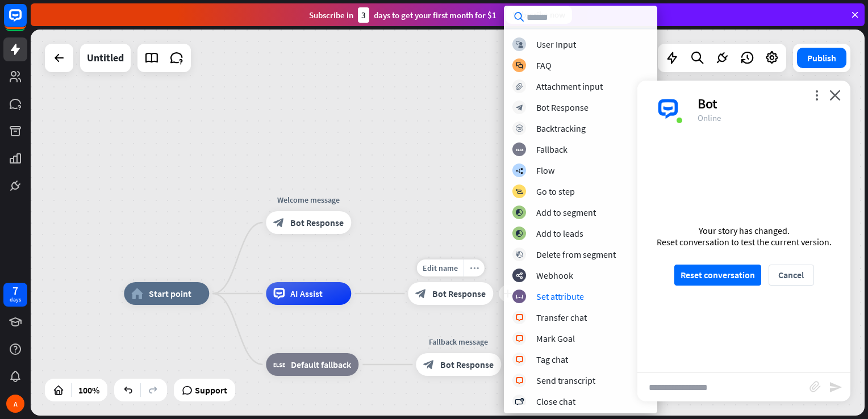 This screenshot has height=419, width=868. I want to click on div: Add to segment, so click(566, 213).